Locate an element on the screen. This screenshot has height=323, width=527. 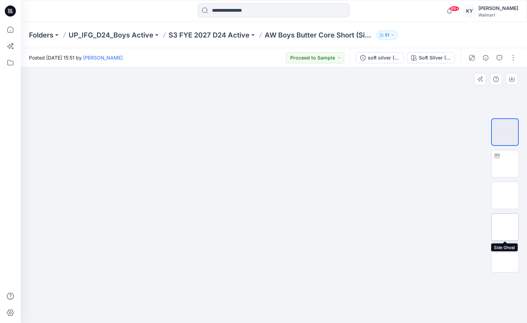
a: S3 FYE 2027 D24 Active is located at coordinates (209, 35).